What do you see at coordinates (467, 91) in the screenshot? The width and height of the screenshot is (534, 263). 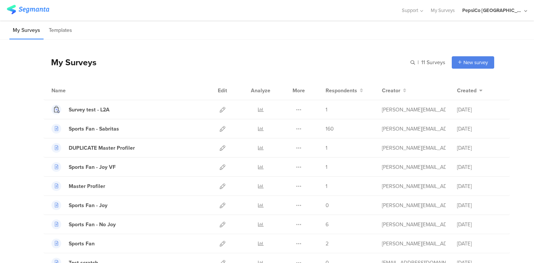 I see `span: Created` at bounding box center [467, 91].